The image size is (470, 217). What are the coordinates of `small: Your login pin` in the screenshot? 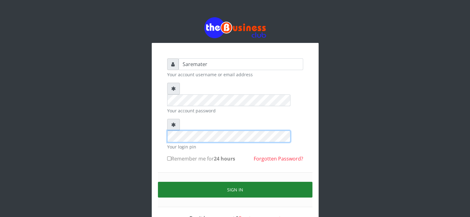 It's located at (235, 147).